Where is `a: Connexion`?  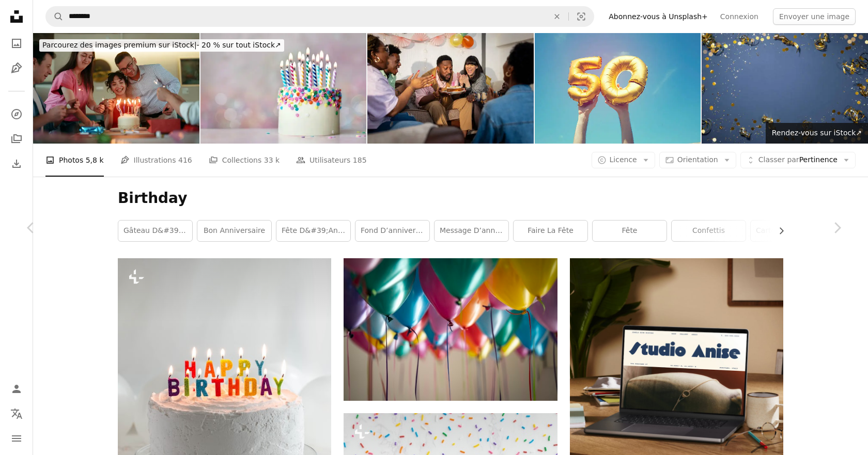
a: Connexion is located at coordinates (739, 17).